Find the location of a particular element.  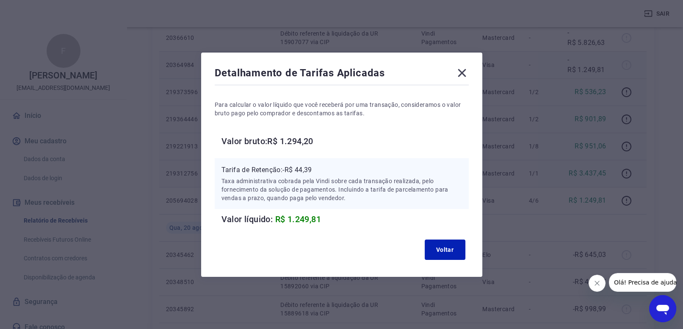

button: Voltar is located at coordinates (445, 249).